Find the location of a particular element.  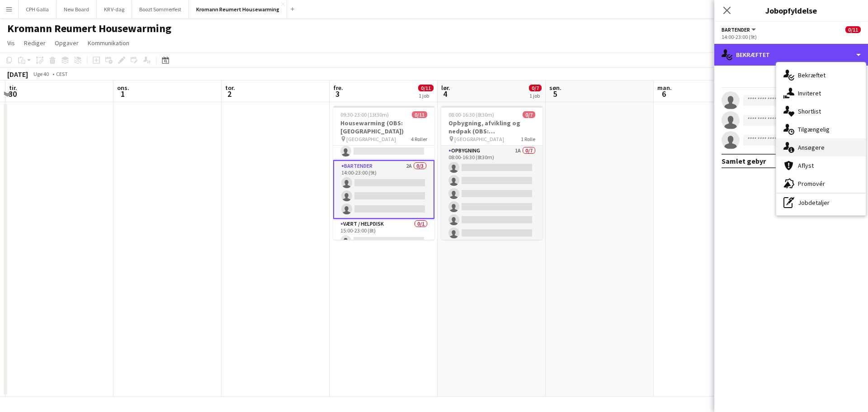

span: Bekræftet is located at coordinates (812, 75).